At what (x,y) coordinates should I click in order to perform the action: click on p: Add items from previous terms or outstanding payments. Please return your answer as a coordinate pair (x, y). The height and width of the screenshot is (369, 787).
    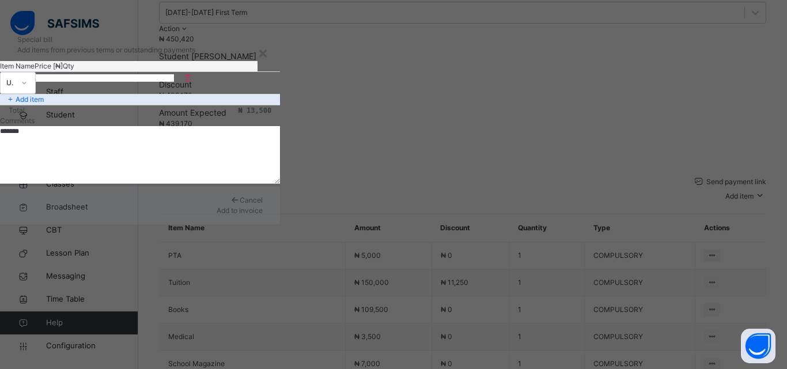
    Looking at the image, I should click on (140, 50).